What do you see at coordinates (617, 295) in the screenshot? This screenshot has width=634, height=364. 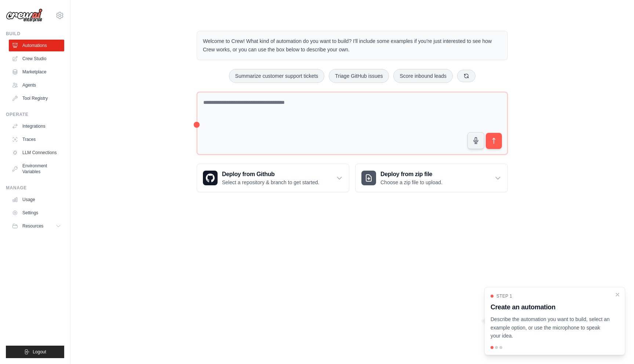 I see `button: Close walkthrough` at bounding box center [617, 295].